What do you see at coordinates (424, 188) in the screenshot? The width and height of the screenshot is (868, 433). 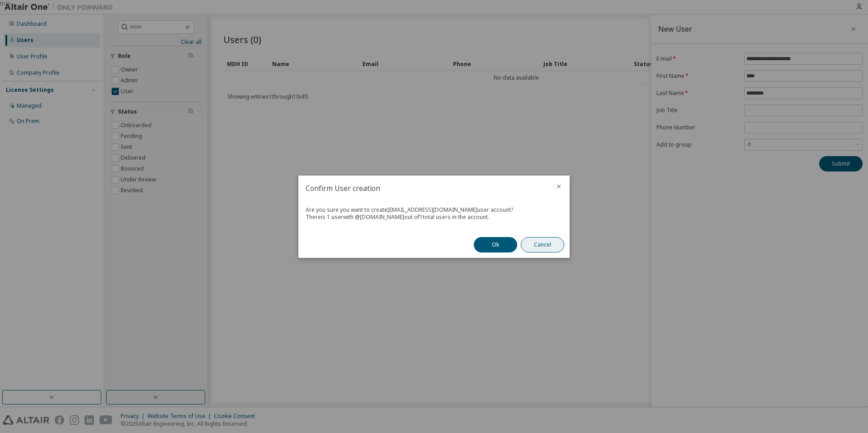 I see `h2: Confirm User creation` at bounding box center [424, 188].